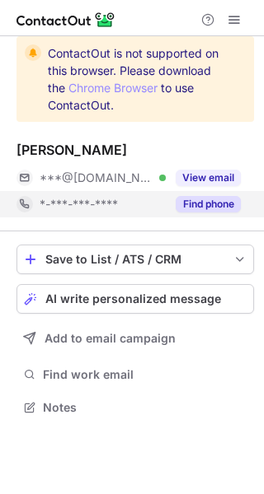 The image size is (264, 494). I want to click on button: Add to email campaign, so click(135, 339).